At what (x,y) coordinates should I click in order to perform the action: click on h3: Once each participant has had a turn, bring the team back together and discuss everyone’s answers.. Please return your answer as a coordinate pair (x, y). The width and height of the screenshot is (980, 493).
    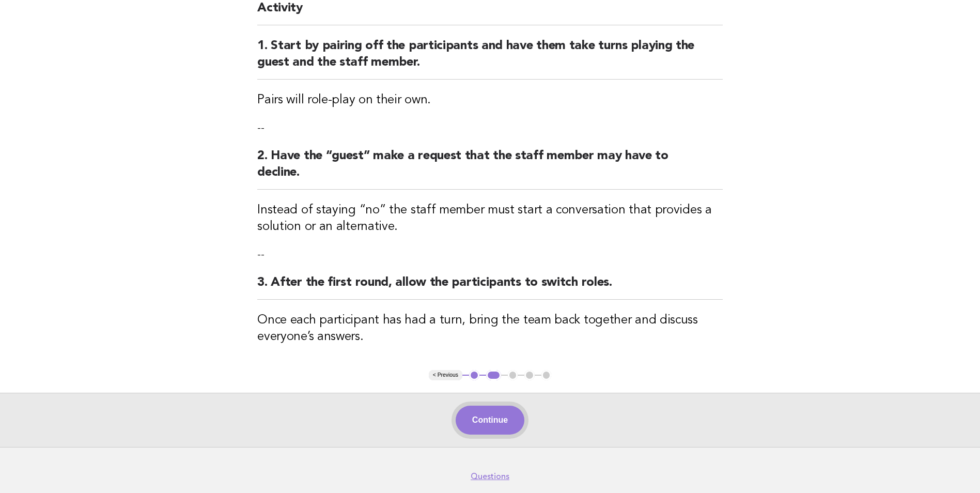
    Looking at the image, I should click on (490, 328).